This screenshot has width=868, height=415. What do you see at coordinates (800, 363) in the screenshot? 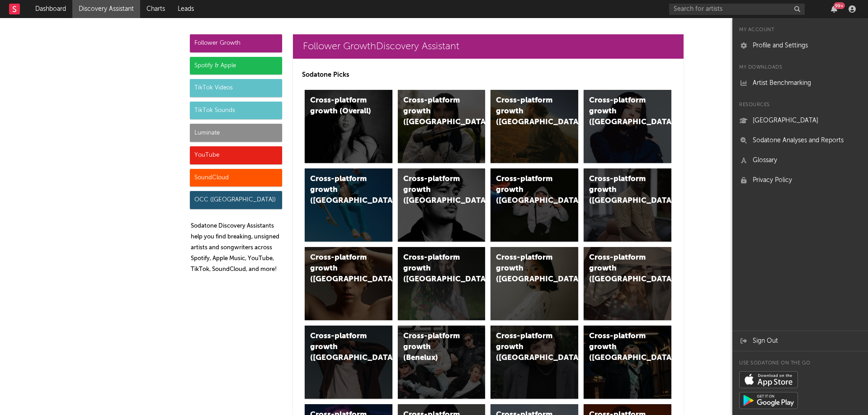
I see `div: Use Sodatone on the go` at bounding box center [800, 363].